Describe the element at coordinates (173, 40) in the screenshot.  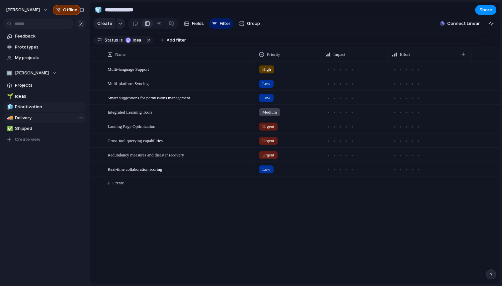
I see `button: Add filter` at that location.